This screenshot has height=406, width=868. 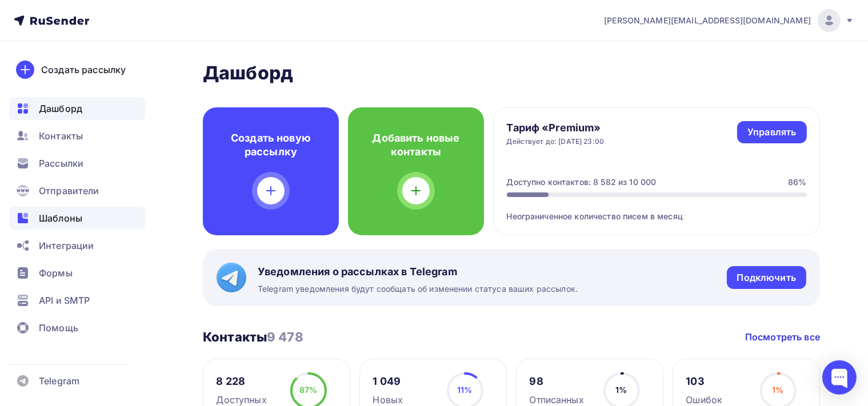 What do you see at coordinates (61, 163) in the screenshot?
I see `span: Рассылки` at bounding box center [61, 163].